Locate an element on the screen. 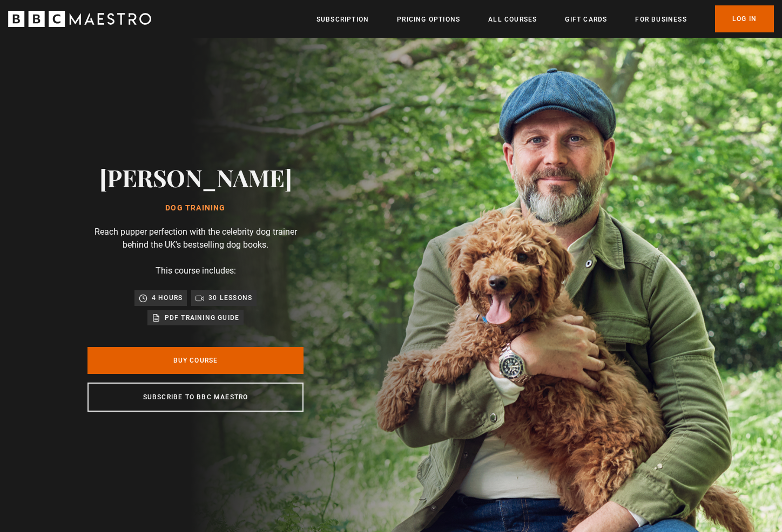 The width and height of the screenshot is (782, 532). p: This course includes: is located at coordinates (195, 271).